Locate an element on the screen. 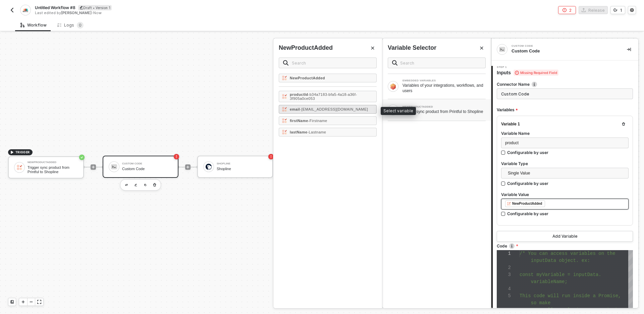 The image size is (644, 314). span: Variables is located at coordinates (507, 110).